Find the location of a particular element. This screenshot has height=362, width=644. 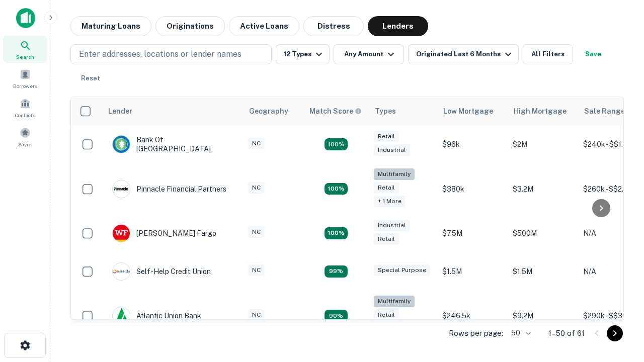

div: Geography is located at coordinates (269, 111).